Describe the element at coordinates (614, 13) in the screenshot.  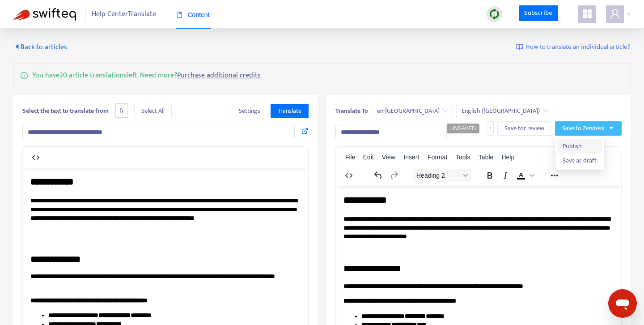
I see `span: user` at that location.